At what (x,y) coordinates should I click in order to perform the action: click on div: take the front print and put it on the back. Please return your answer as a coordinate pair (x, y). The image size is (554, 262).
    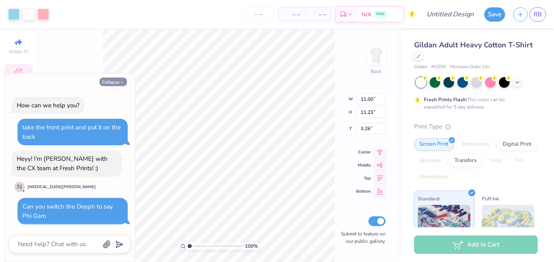
    Looking at the image, I should click on (71, 132).